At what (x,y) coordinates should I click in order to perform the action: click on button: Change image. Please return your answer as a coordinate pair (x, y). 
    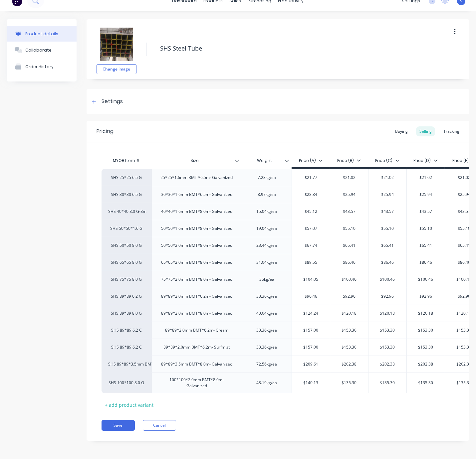
    Looking at the image, I should click on (116, 69).